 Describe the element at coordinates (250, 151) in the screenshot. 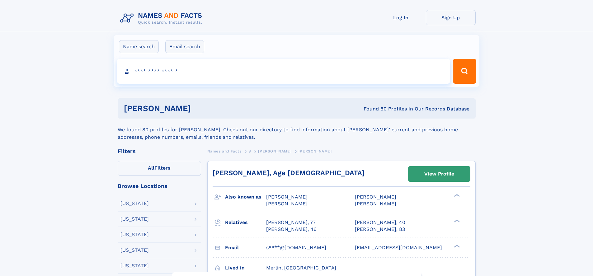

I see `span: S` at that location.